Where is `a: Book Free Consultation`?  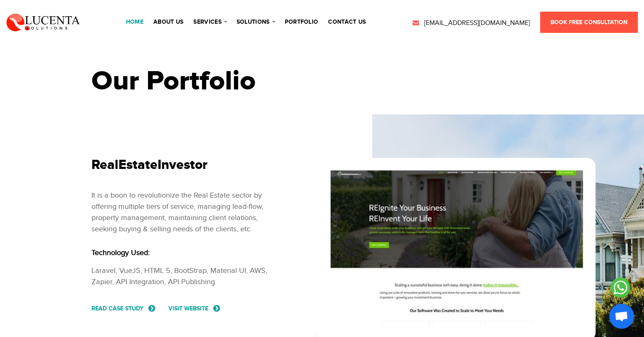 a: Book Free Consultation is located at coordinates (589, 22).